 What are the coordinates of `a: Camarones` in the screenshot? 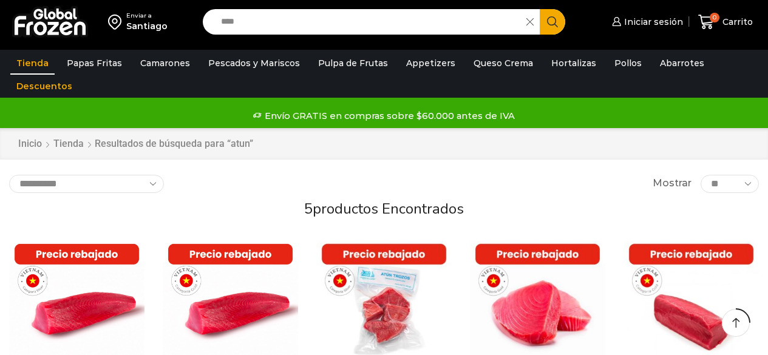 It's located at (165, 63).